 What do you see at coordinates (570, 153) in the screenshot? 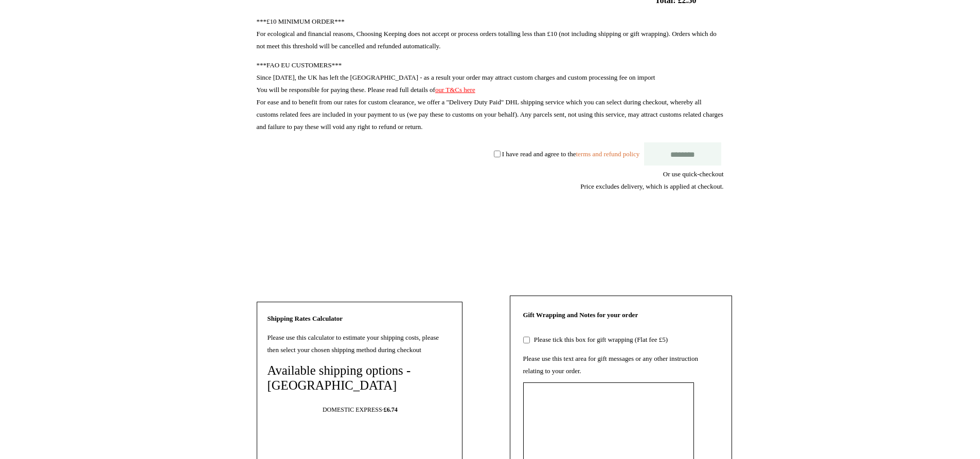
I see `label: I have read and agree to the` at bounding box center [570, 153].